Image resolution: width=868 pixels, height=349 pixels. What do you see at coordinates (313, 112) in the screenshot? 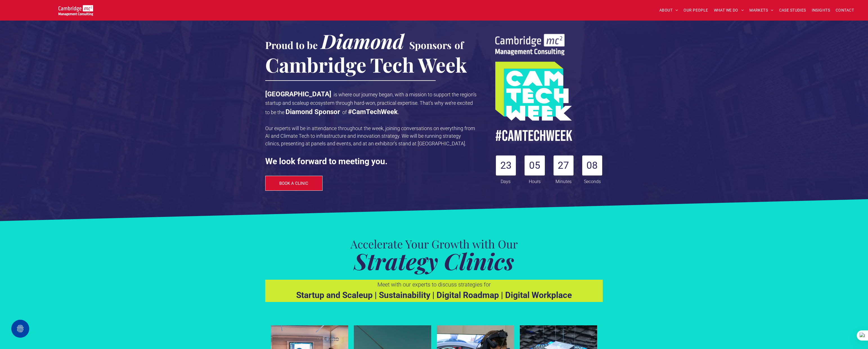
I see `strong: Diamond Sponsor` at bounding box center [313, 112].